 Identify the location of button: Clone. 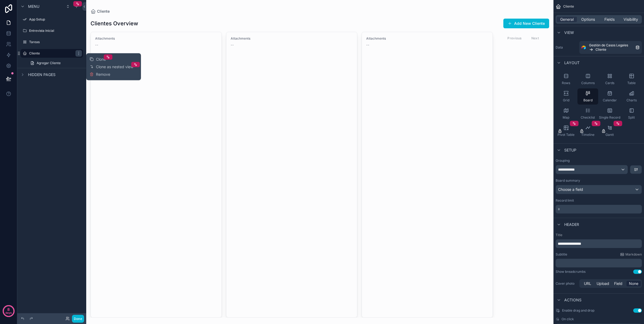
(100, 59).